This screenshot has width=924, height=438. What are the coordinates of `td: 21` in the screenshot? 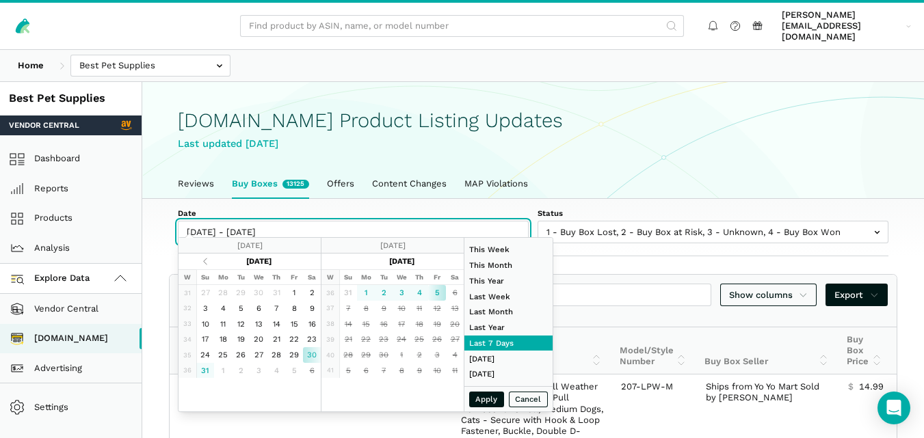 It's located at (276, 339).